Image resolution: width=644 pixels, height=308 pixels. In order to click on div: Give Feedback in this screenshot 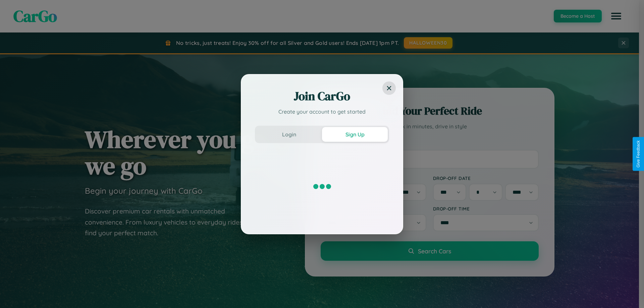, I will do `click(638, 154)`.